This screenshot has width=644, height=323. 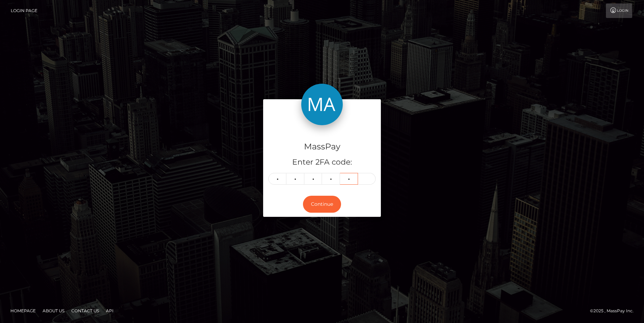 What do you see at coordinates (322, 204) in the screenshot?
I see `button: Continue` at bounding box center [322, 204].